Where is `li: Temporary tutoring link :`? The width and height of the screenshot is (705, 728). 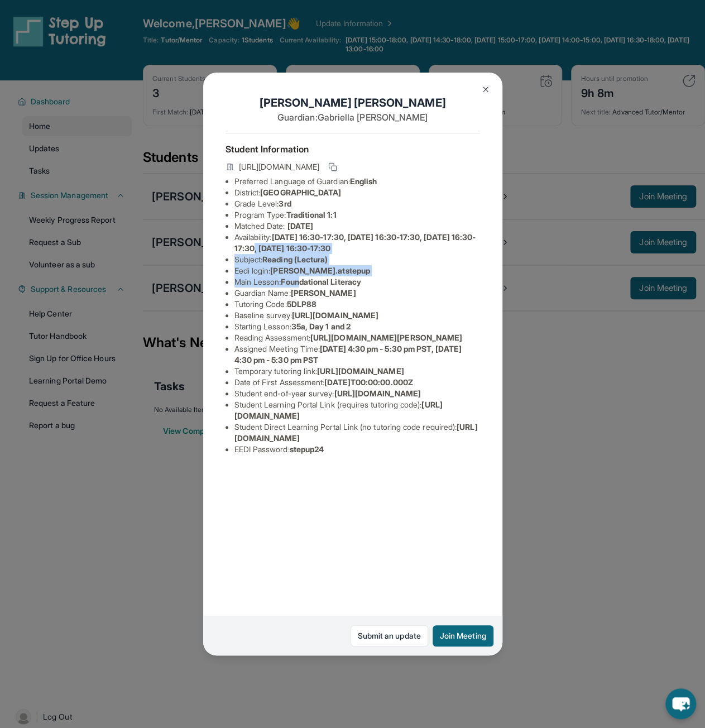 li: Temporary tutoring link : is located at coordinates (357, 371).